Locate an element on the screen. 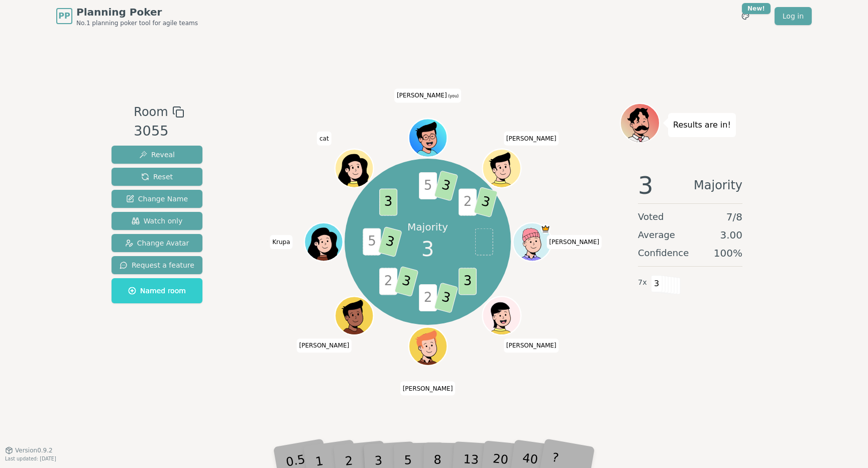 Image resolution: width=868 pixels, height=468 pixels. button: Watch only is located at coordinates (157, 221).